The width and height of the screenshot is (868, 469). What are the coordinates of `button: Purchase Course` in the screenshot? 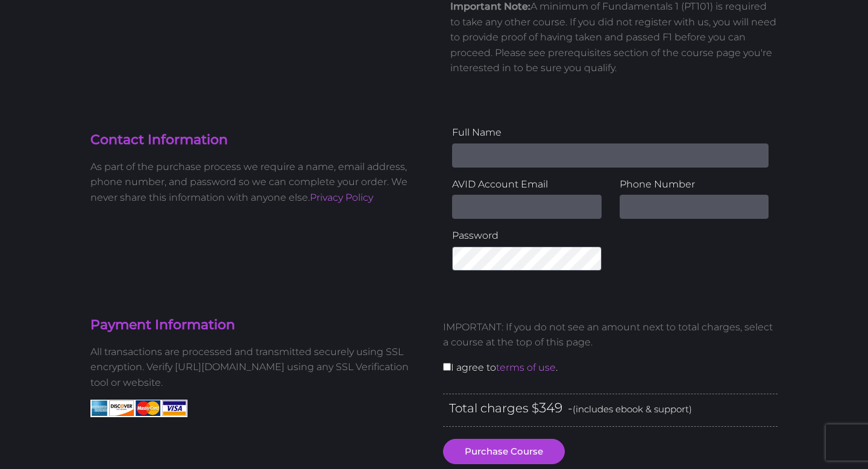 It's located at (504, 451).